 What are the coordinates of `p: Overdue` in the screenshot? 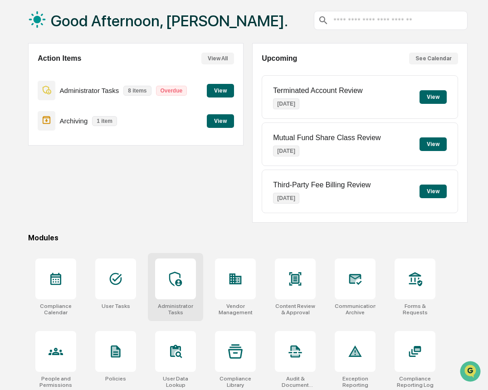 It's located at (171, 91).